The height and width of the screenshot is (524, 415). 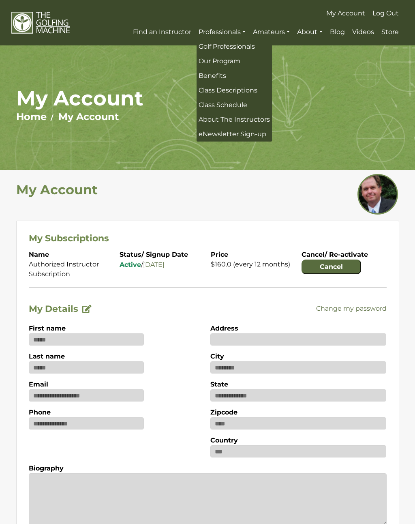 I want to click on span: Our Program, so click(x=219, y=61).